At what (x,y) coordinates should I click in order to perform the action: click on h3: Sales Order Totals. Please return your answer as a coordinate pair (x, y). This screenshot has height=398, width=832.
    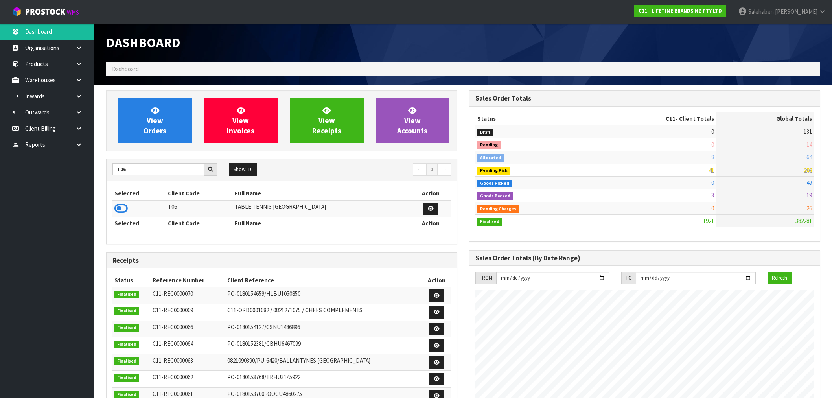
    Looking at the image, I should click on (645, 98).